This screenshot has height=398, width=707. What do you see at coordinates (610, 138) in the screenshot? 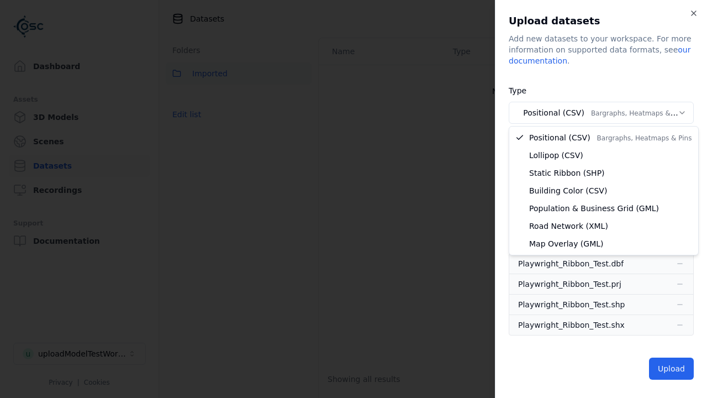
I see `span: Positional (CSV)` at bounding box center [610, 138].